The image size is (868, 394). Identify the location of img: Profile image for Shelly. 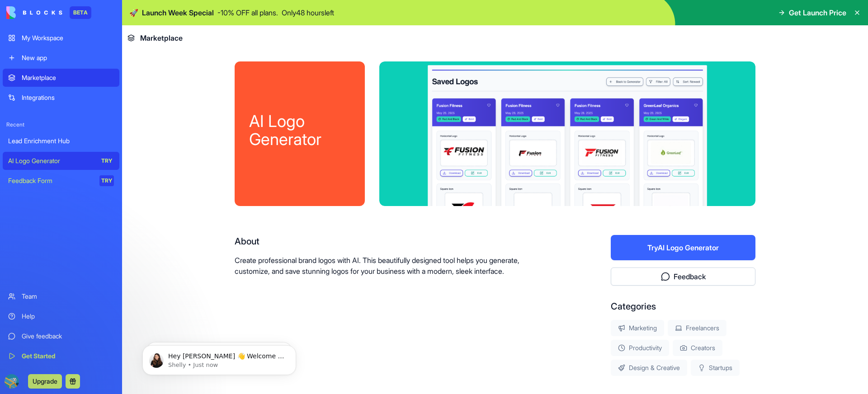
(28, 34).